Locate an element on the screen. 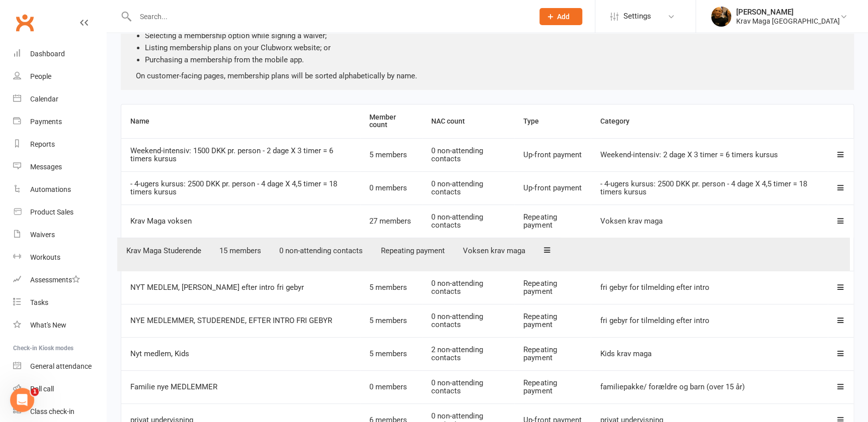 This screenshot has width=868, height=422. div: What's New is located at coordinates (48, 325).